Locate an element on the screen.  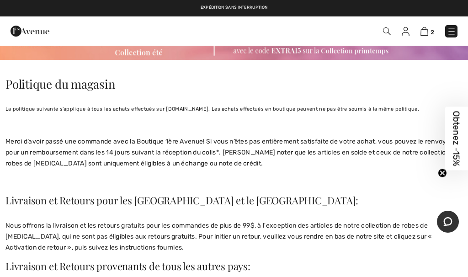
img: Mes infos is located at coordinates (406, 32).